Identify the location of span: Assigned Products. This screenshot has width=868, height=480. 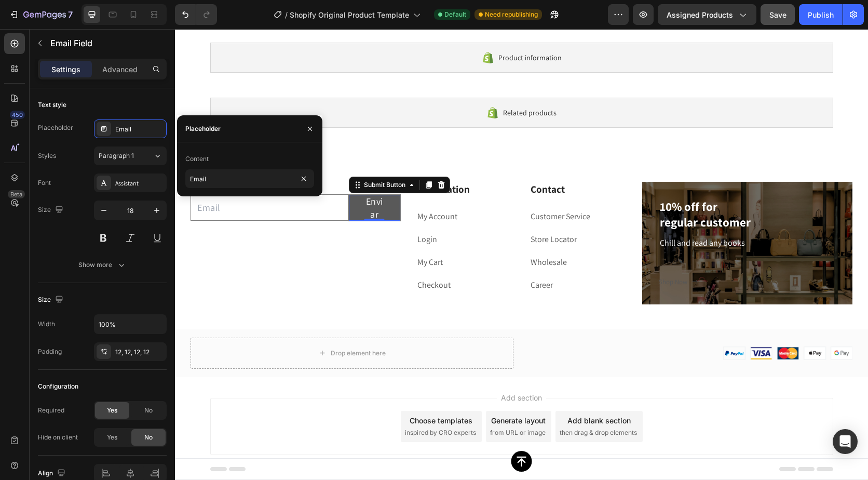
(700, 14).